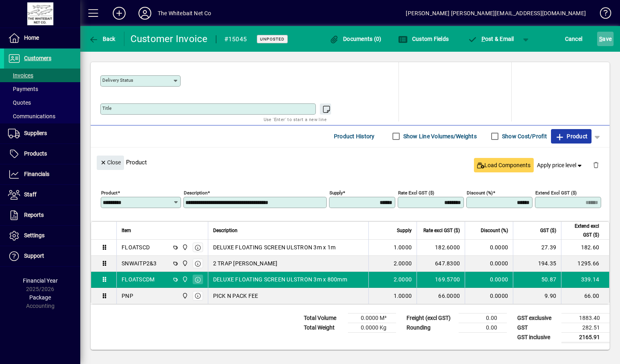 This screenshot has height=364, width=620. Describe the element at coordinates (537, 296) in the screenshot. I see `td: 9.90` at that location.